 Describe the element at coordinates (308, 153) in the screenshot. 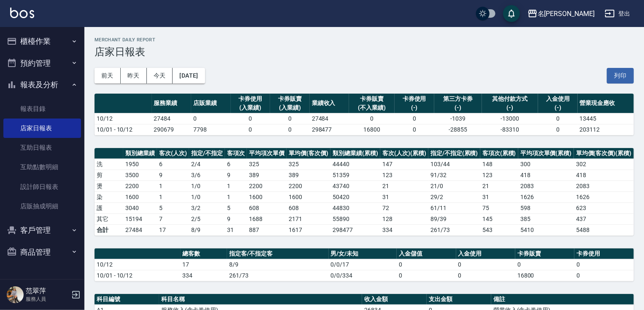

I see `th: 單均價(客次價)` at that location.